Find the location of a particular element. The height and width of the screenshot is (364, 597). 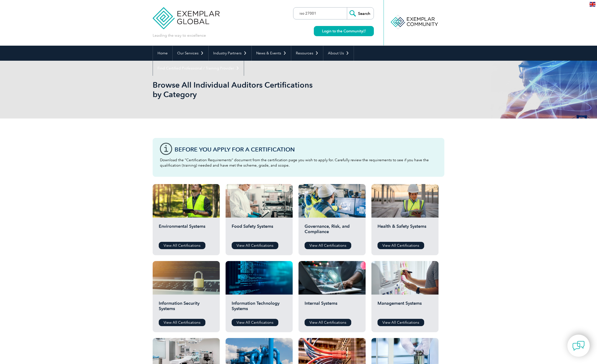

h2: Information Technology Systems is located at coordinates (259, 308).